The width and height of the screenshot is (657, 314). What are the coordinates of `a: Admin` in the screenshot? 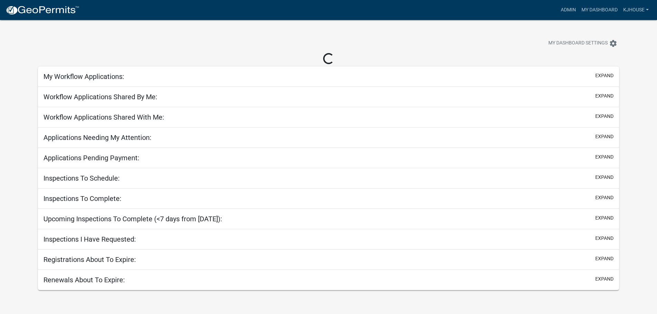 It's located at (569, 10).